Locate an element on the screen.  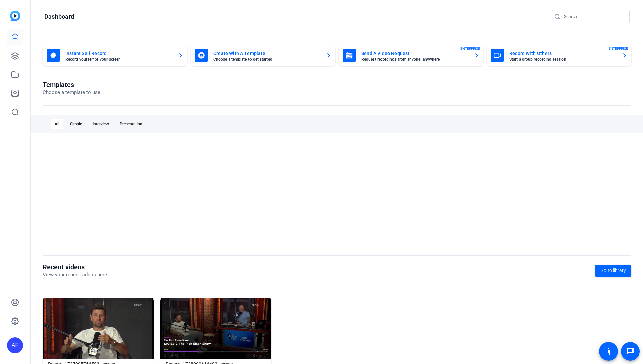
mat-card-title: Instant Self Record is located at coordinates (119, 53).